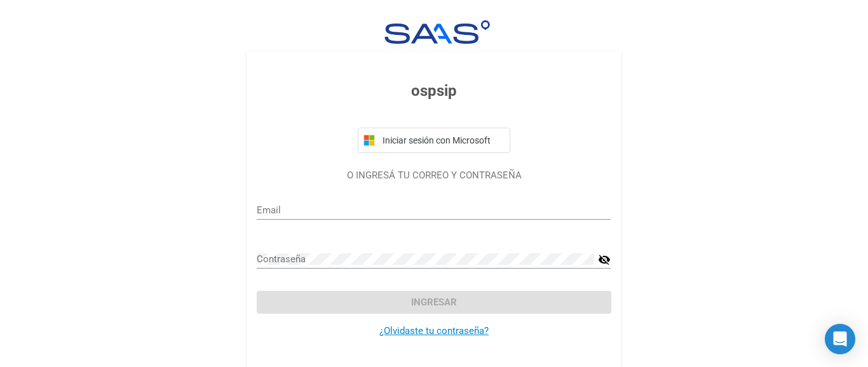  Describe the element at coordinates (604, 260) in the screenshot. I see `mat-icon: visibility_off` at that location.